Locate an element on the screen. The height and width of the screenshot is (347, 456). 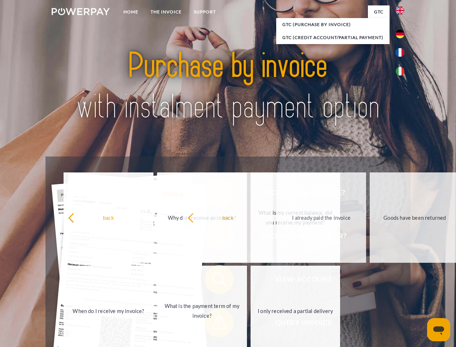
div: When do I receive my invoice? is located at coordinates (108, 310).